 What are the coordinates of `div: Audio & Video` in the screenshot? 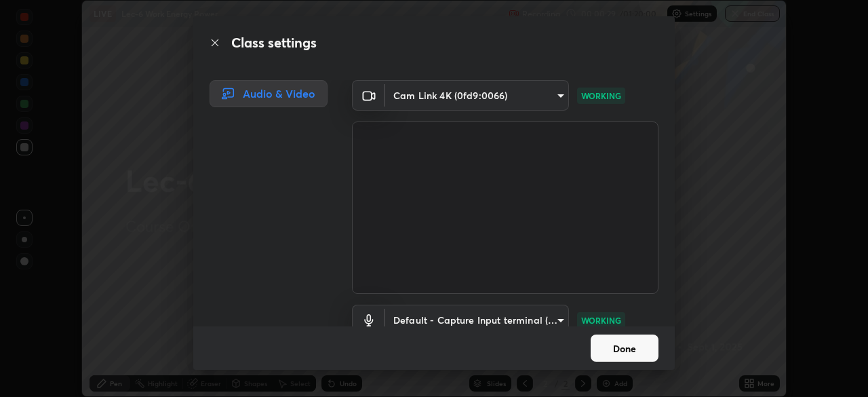 It's located at (268, 93).